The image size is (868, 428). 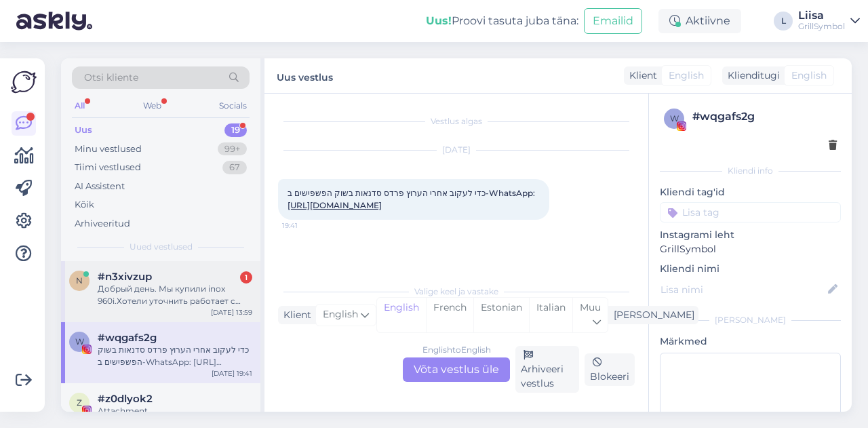 What do you see at coordinates (102, 224) in the screenshot?
I see `div: Arhiveeritud` at bounding box center [102, 224].